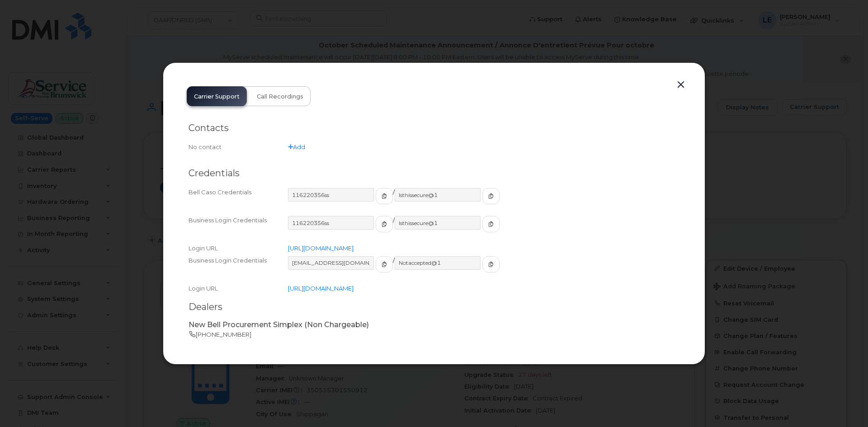 This screenshot has height=427, width=868. Describe the element at coordinates (280, 97) in the screenshot. I see `span: Call Recordings` at that location.